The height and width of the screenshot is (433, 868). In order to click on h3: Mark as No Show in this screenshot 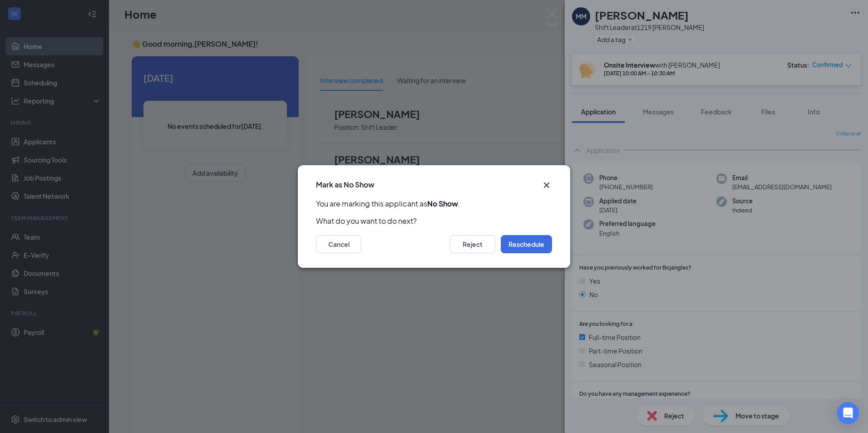, I will do `click(345, 185)`.